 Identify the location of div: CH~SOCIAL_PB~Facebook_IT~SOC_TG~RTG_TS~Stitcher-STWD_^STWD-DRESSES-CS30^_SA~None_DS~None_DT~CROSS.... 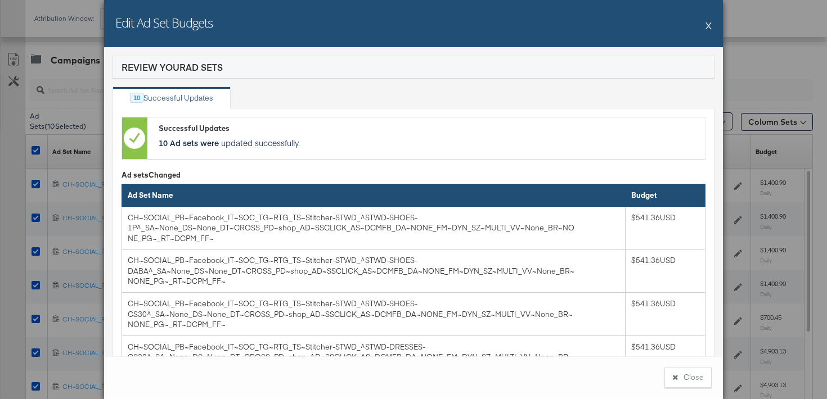
(353, 358).